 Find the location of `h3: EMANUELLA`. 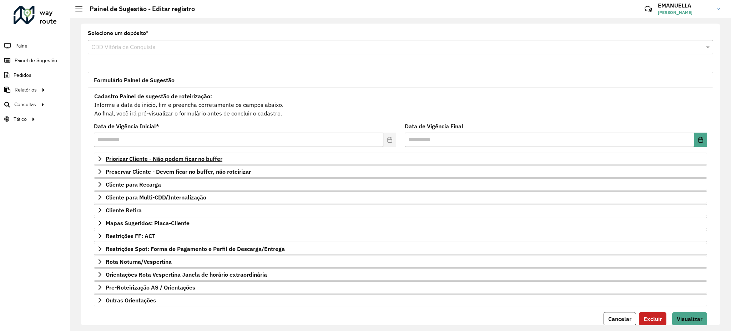

h3: EMANUELLA is located at coordinates (685, 5).